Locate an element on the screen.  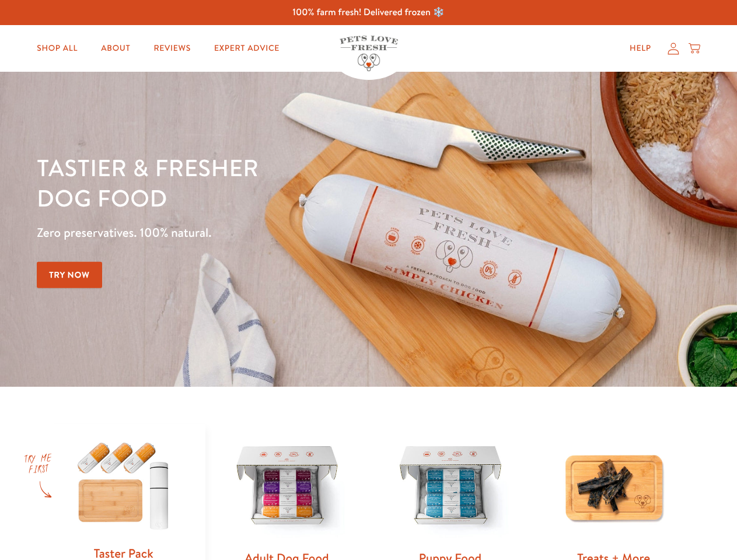
img: Pets Love Fresh is located at coordinates (369, 53).